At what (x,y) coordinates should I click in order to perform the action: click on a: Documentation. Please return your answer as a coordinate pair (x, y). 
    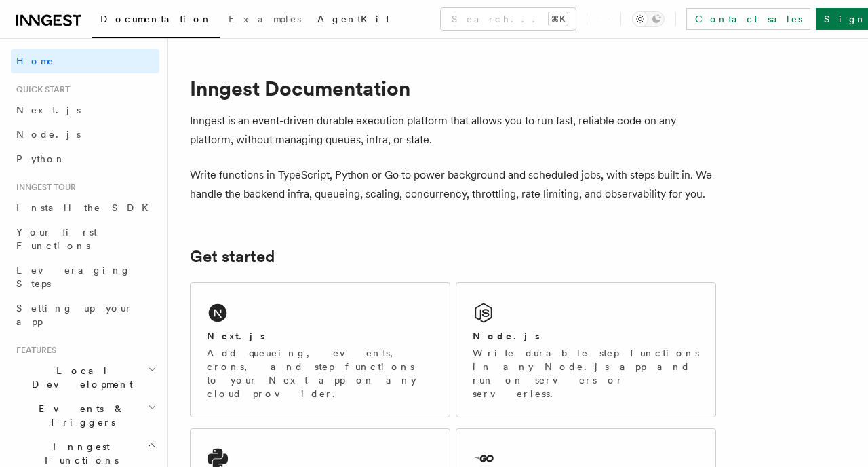
    Looking at the image, I should click on (156, 21).